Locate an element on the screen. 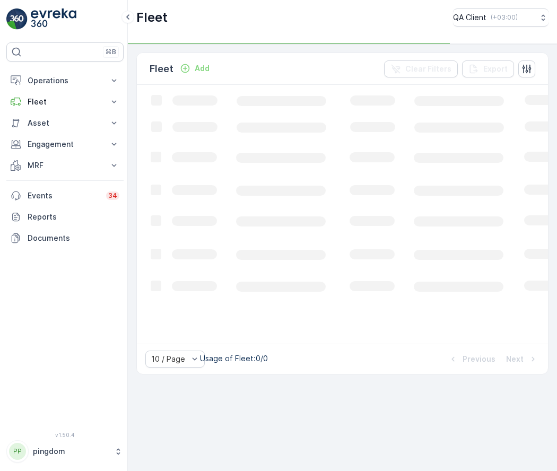 The image size is (557, 471). a: Events34 is located at coordinates (65, 196).